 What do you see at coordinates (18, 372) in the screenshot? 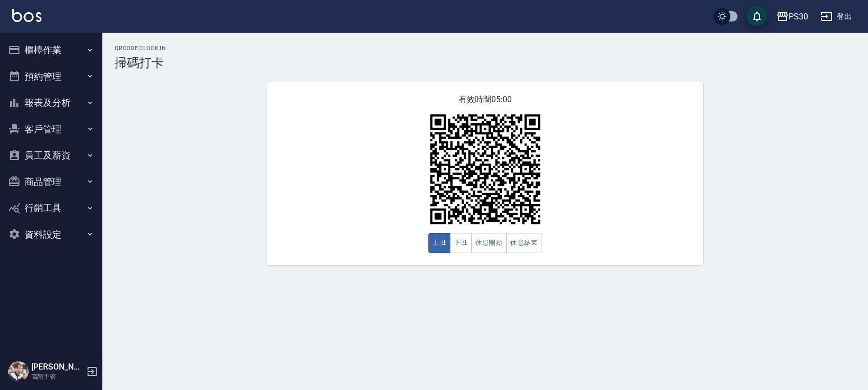
I see `img: Person` at bounding box center [18, 372].